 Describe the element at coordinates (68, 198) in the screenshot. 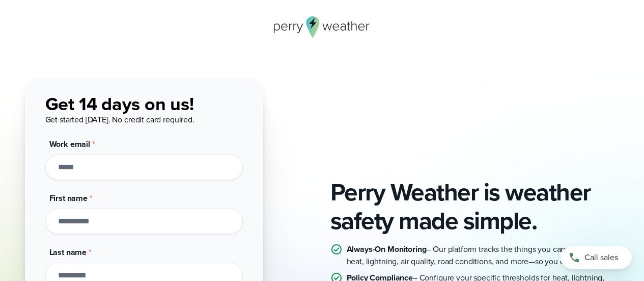

I see `span: First name` at that location.